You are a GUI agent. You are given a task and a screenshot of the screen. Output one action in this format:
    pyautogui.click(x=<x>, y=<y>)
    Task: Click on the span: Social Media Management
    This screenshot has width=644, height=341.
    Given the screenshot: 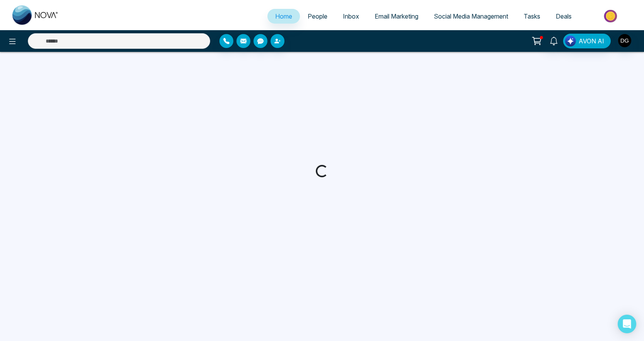 What is the action you would take?
    pyautogui.click(x=472, y=16)
    